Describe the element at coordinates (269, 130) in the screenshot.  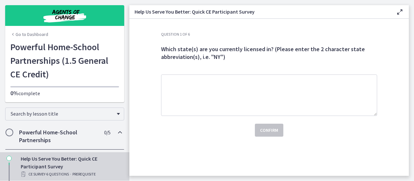
I see `span: Confirm` at that location.